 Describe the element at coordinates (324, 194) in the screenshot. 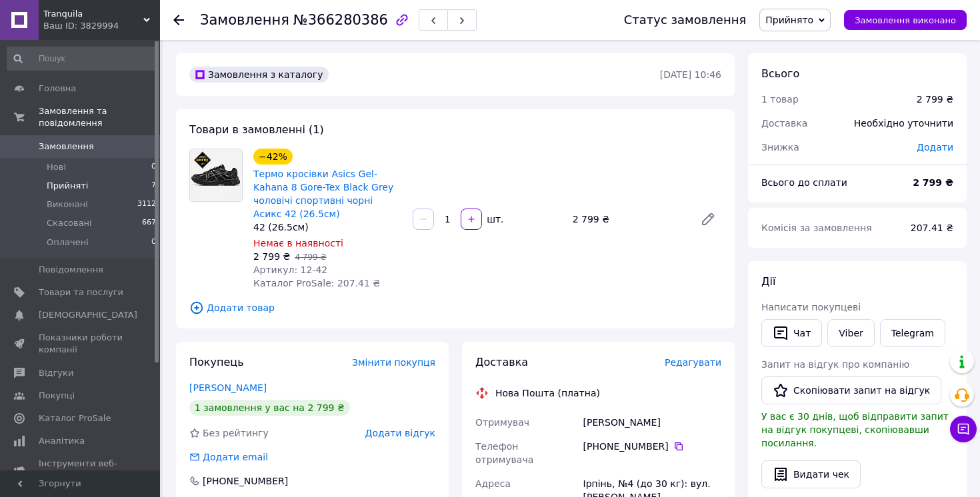

I see `a: Термо кросівки Asics Gel-Kahana 8 Gore-Tex Black Grey чоловічі спортивні чорні Асикс 42 (26.5см)` at that location.